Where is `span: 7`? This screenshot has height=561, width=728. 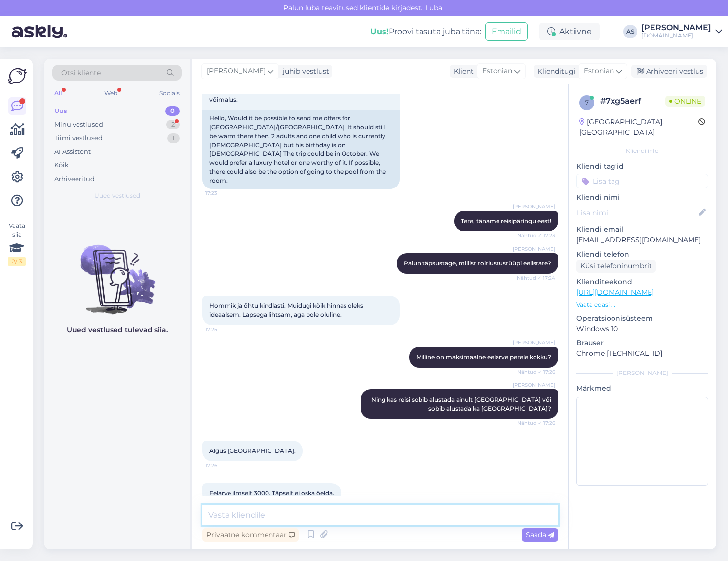
span: 7 is located at coordinates (587, 102).